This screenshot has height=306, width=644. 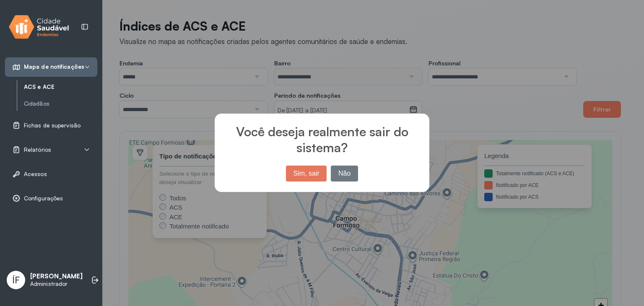 What do you see at coordinates (37, 150) in the screenshot?
I see `span: Relatórios` at bounding box center [37, 150].